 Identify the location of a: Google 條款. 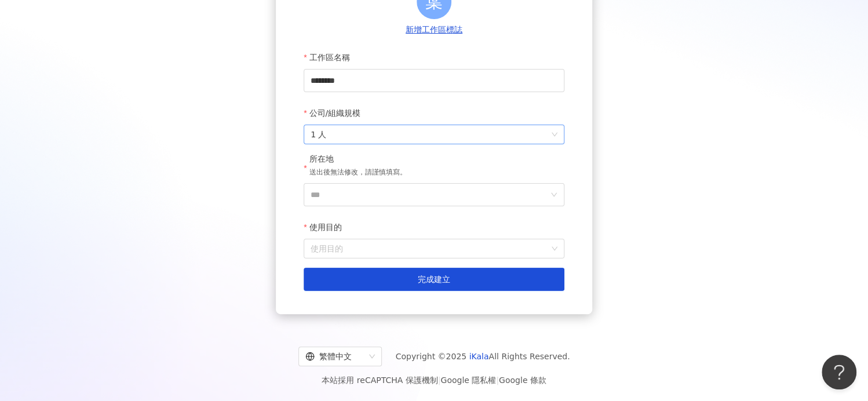
(523, 381).